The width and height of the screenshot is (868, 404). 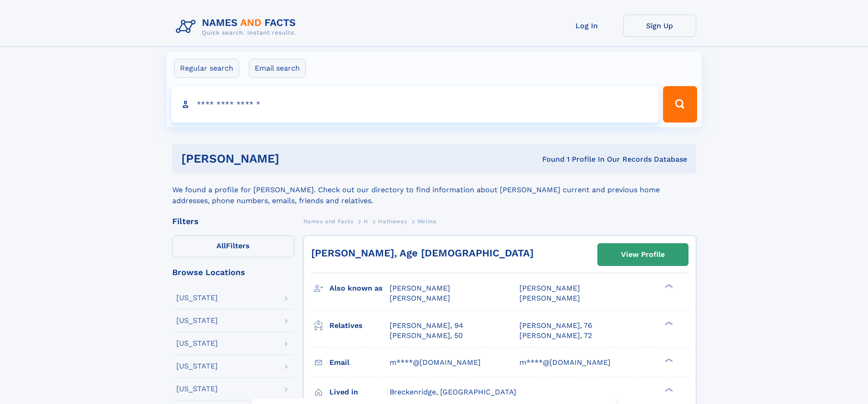 I want to click on div: Browse Locations, so click(x=233, y=272).